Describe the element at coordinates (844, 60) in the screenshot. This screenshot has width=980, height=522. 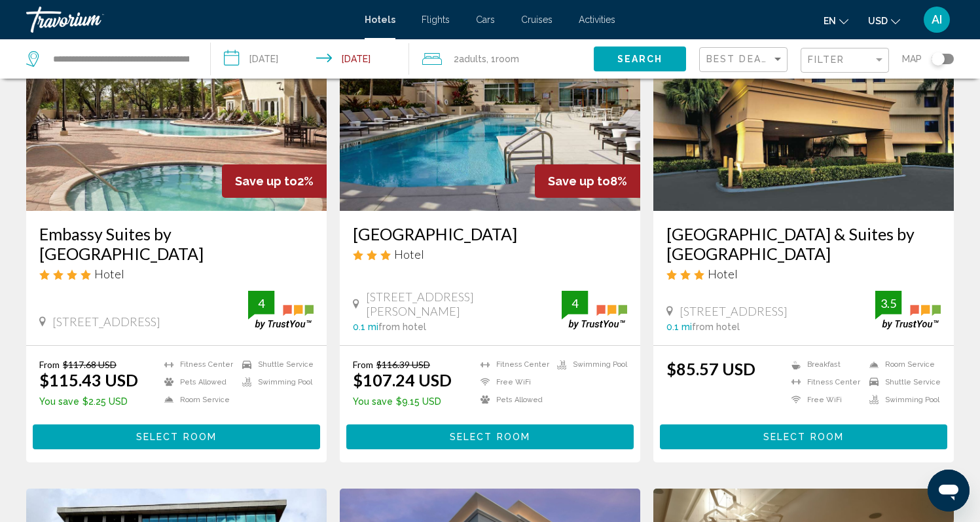
I see `button: Filter` at that location.